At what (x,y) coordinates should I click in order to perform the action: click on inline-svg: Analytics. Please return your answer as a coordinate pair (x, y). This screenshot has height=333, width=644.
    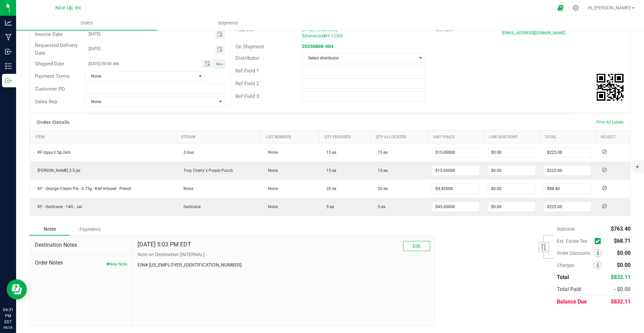
    Looking at the image, I should click on (8, 23).